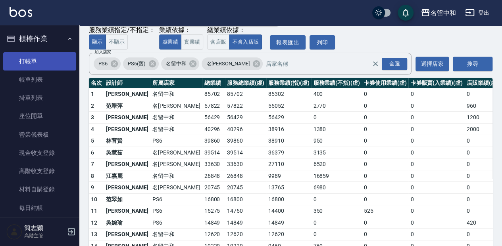 Image resolution: width=502 pixels, height=246 pixels. What do you see at coordinates (40, 190) in the screenshot?
I see `a: 材料自購登錄` at bounding box center [40, 190].